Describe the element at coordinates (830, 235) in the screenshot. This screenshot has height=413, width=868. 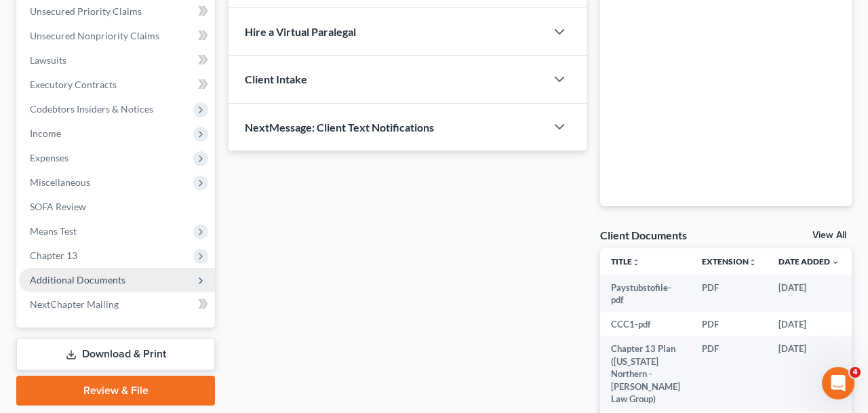
I see `a: View All` at that location.